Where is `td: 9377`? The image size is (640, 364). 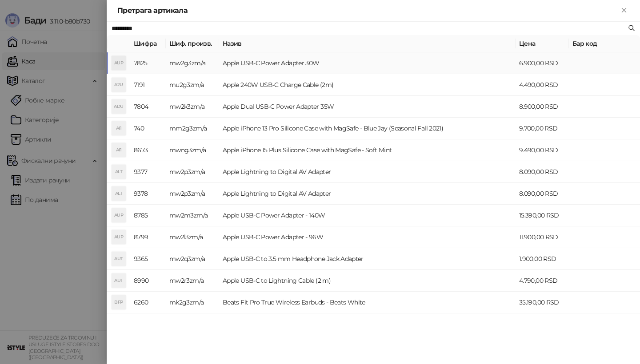
td: 9377 is located at coordinates (148, 172).